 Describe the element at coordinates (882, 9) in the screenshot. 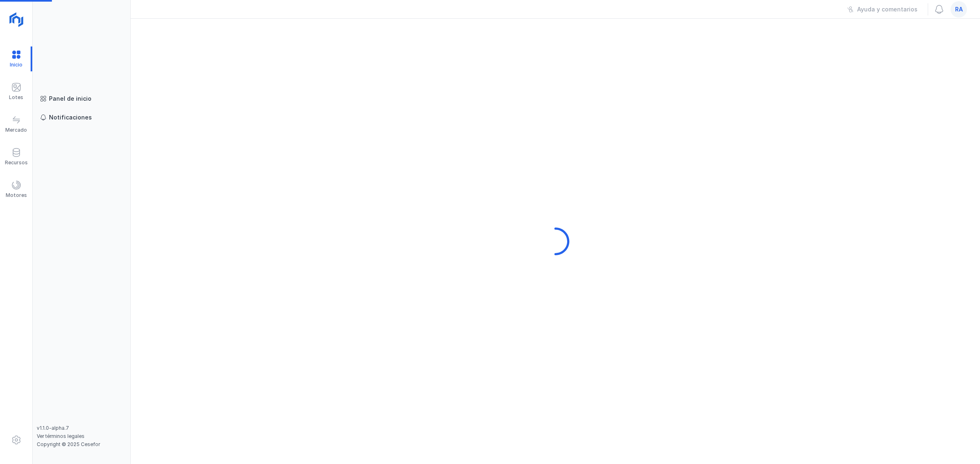

I see `button: Ayuda y comentarios` at that location.